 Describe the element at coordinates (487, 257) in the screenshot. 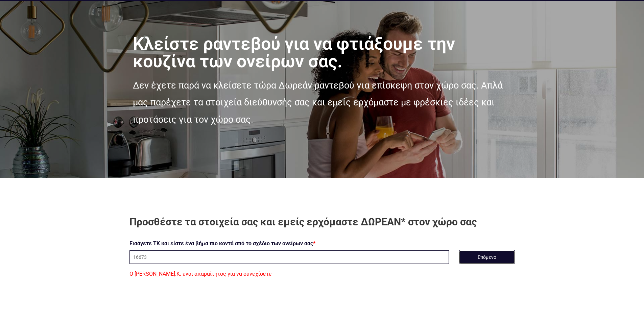

I see `button: Επόμενο` at that location.